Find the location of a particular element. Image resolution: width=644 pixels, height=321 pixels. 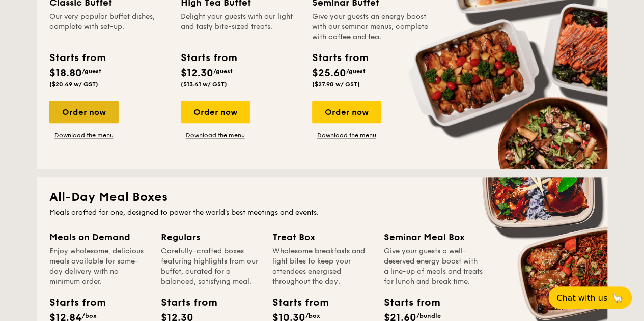

h2: All-Day Meal Boxes is located at coordinates (323, 197).